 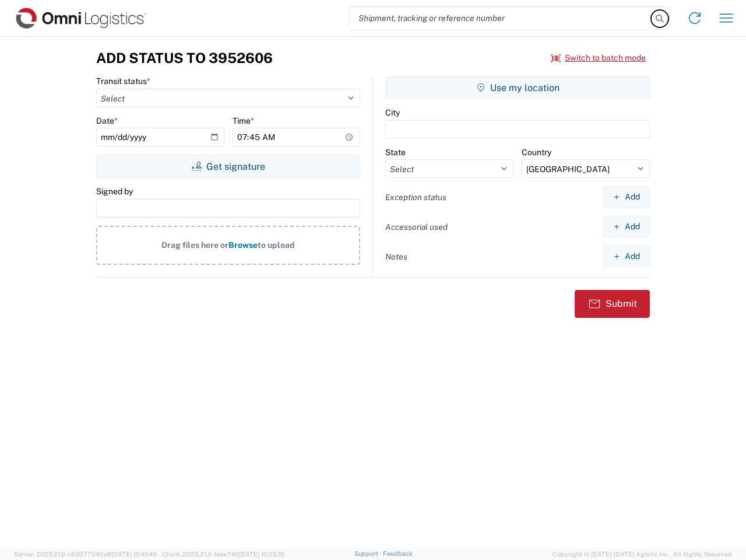 What do you see at coordinates (395, 152) in the screenshot?
I see `label: State` at bounding box center [395, 152].